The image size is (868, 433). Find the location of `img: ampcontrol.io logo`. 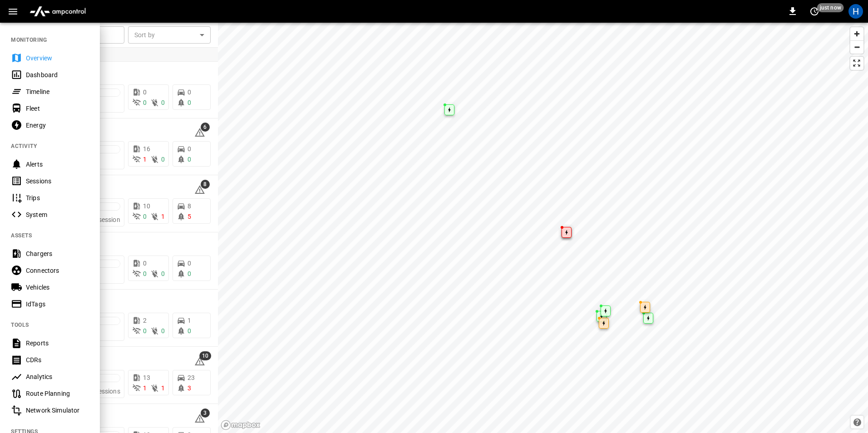

img: ampcontrol.io logo is located at coordinates (58, 11).